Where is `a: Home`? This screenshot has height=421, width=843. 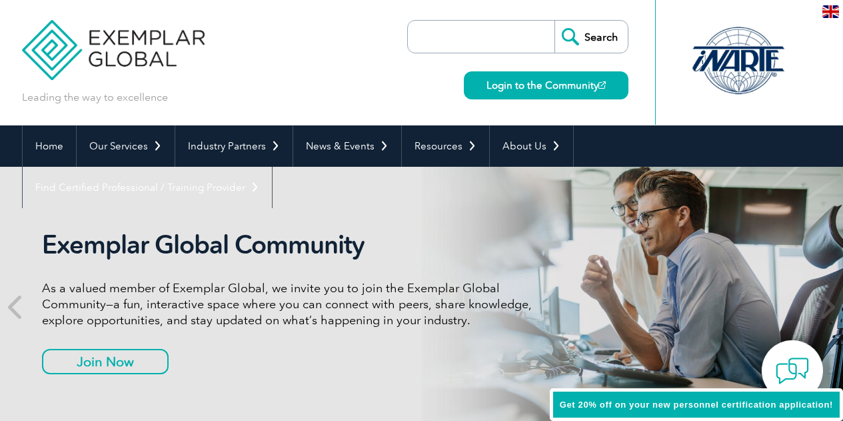
a: Home is located at coordinates (49, 146).